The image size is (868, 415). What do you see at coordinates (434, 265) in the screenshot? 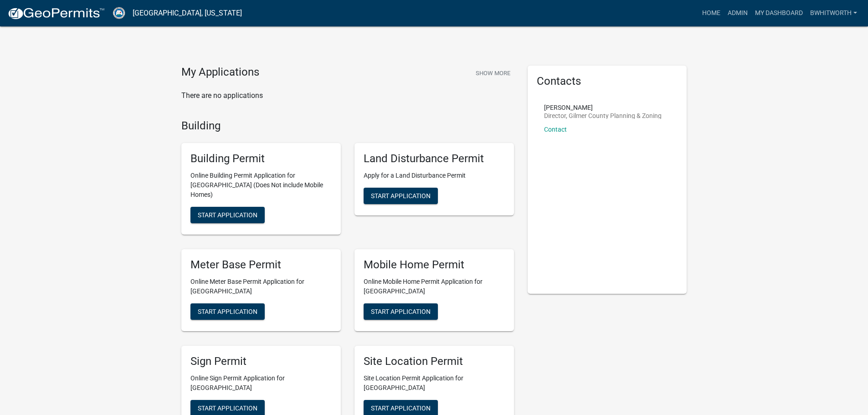
I see `h5: Mobile Home Permit` at bounding box center [434, 265].